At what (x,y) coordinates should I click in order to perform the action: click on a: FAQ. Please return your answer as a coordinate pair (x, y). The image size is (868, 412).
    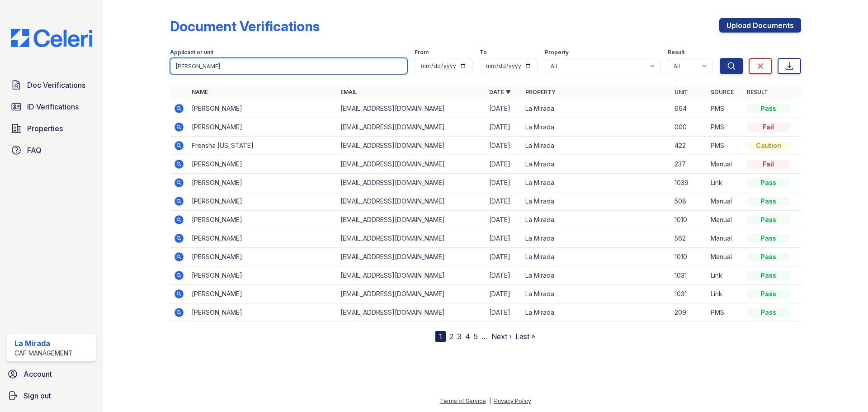
    Looking at the image, I should click on (51, 151).